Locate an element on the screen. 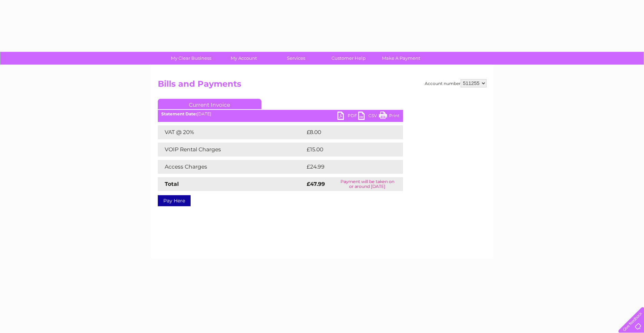  strong: £47.99 is located at coordinates (316, 184).